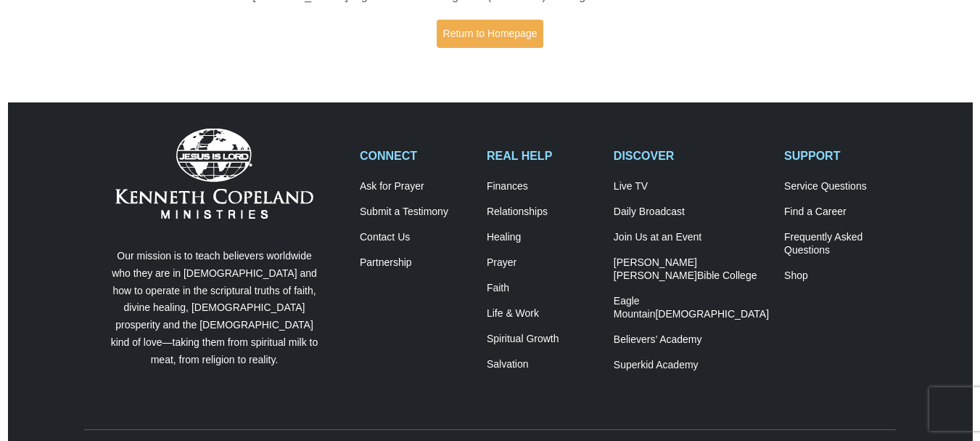  I want to click on a: Finances, so click(543, 186).